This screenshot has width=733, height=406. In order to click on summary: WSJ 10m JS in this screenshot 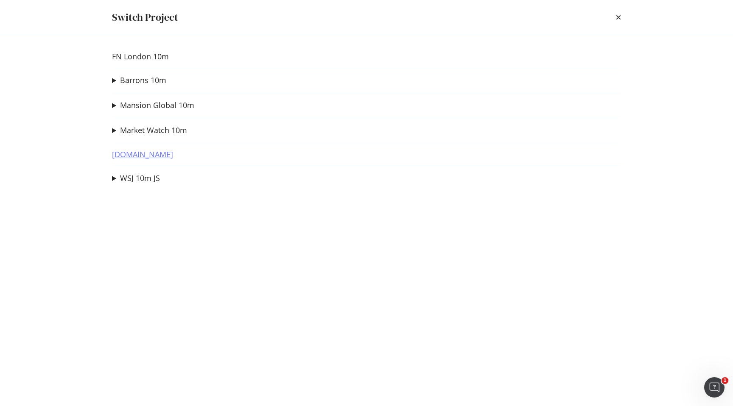, I will do `click(136, 179)`.